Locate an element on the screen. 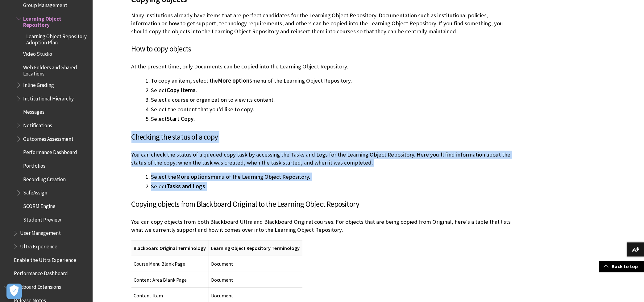  span: Notifications is located at coordinates (38, 124).